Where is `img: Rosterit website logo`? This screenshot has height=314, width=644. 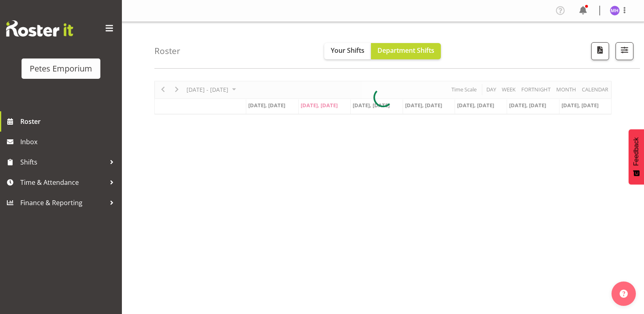 img: Rosterit website logo is located at coordinates (40, 28).